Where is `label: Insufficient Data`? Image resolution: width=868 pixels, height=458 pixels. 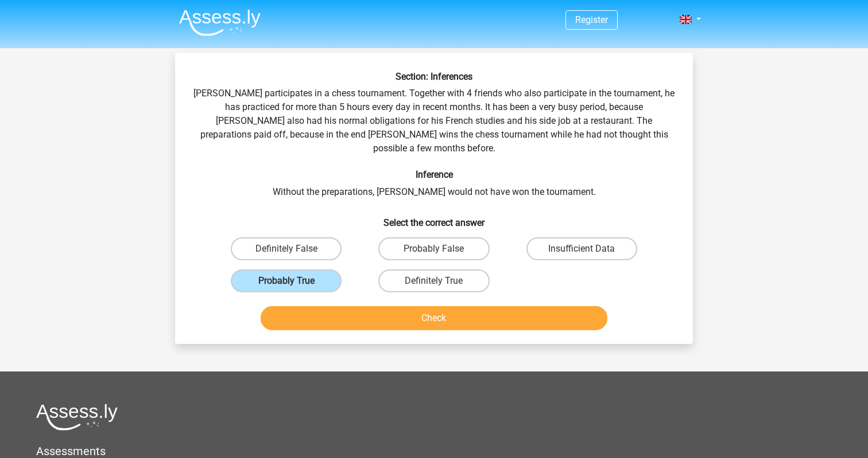 label: Insufficient Data is located at coordinates (581, 249).